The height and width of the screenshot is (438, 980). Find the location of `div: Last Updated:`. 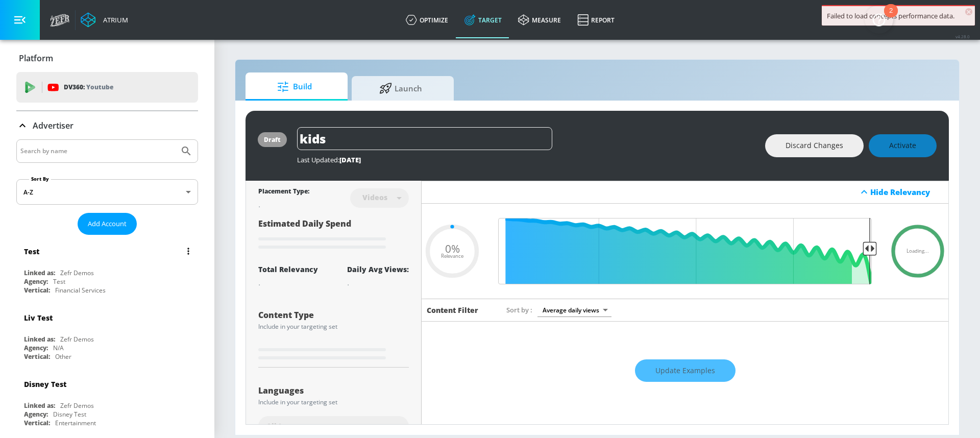

div: Last Updated: is located at coordinates (526, 160).